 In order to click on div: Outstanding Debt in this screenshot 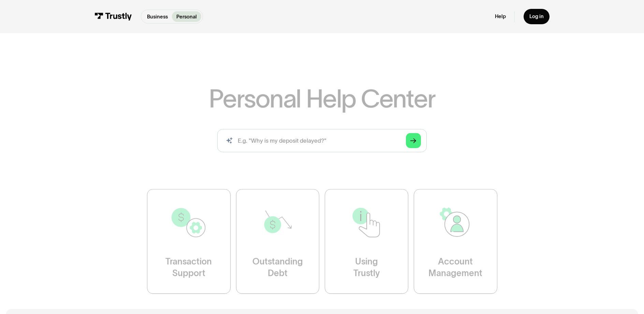, I will do `click(278, 267)`.